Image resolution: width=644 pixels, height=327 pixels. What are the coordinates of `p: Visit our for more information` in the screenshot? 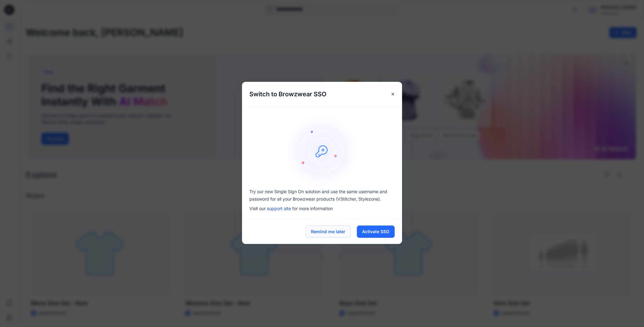 It's located at (322, 208).